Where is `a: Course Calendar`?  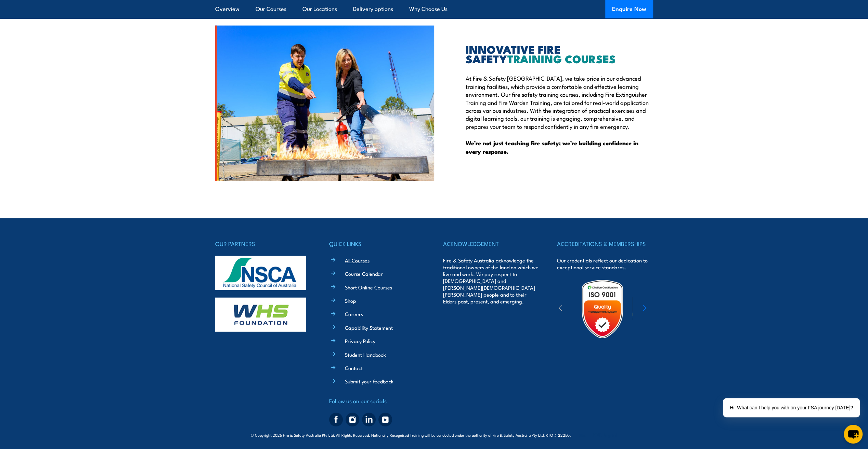 a: Course Calendar is located at coordinates (364, 274).